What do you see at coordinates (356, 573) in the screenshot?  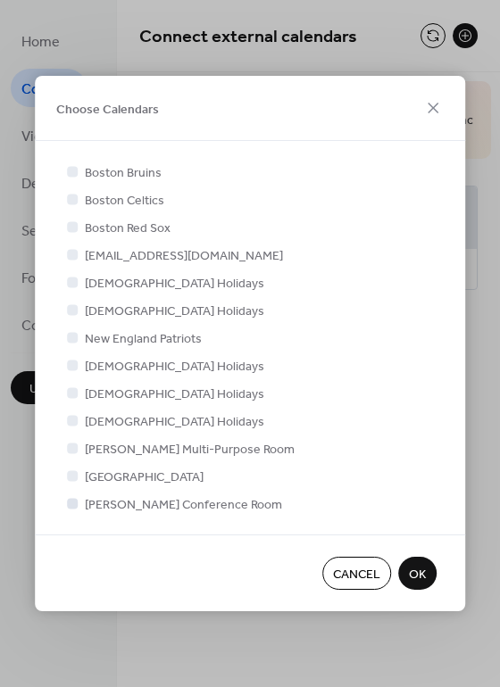 I see `button: Cancel` at bounding box center [356, 573].